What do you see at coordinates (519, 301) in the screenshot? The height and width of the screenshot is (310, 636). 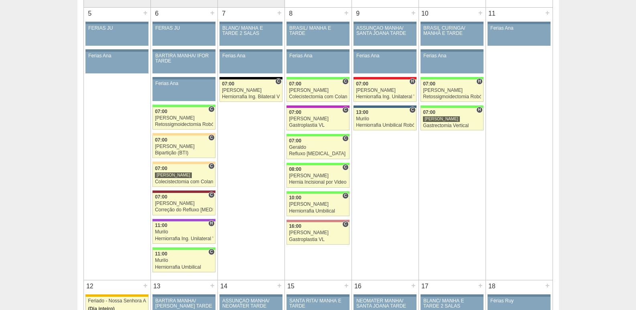 I see `div: Férias Ruy` at bounding box center [519, 301].